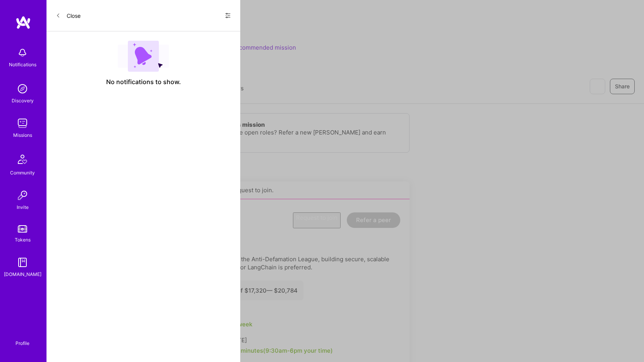 The width and height of the screenshot is (644, 362). I want to click on img: discovery, so click(23, 89).